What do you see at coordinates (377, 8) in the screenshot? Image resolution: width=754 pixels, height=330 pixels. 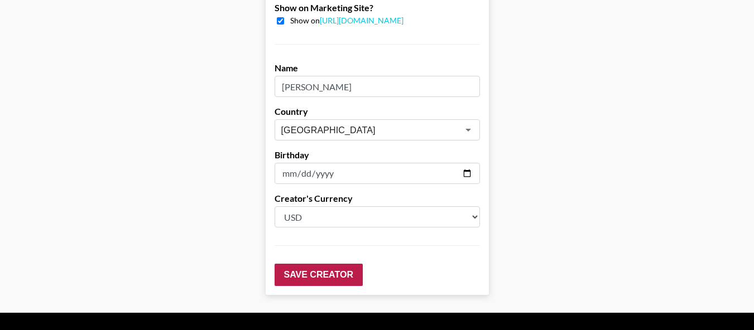 I see `label: Show on Marketing Site?` at bounding box center [377, 8].